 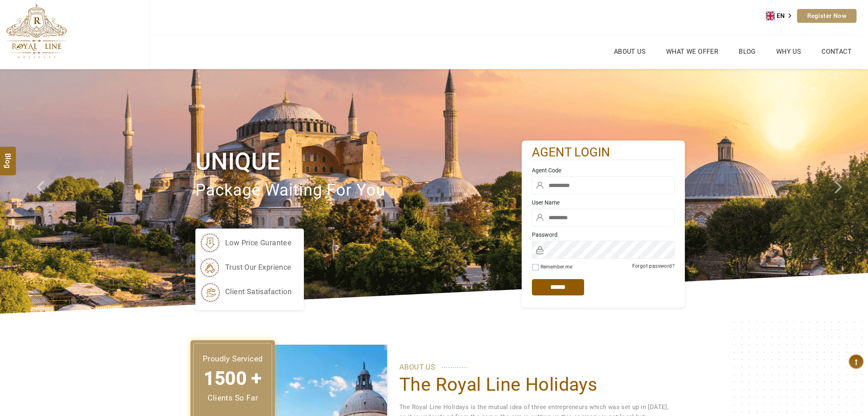 I want to click on a: Check next image, so click(x=846, y=191).